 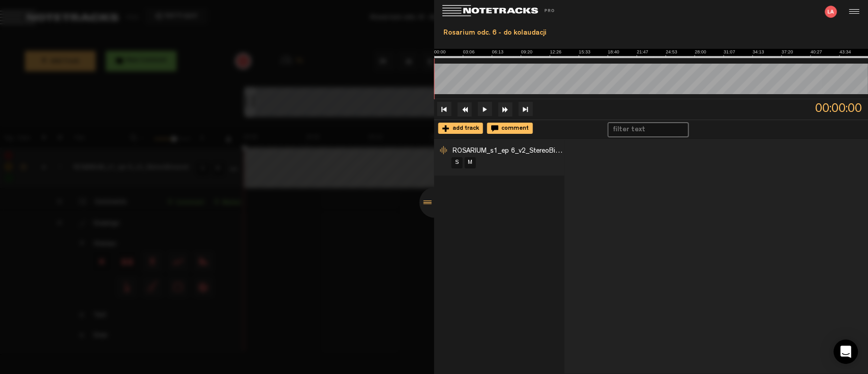 I want to click on div: Open Intercom Messenger, so click(x=845, y=352).